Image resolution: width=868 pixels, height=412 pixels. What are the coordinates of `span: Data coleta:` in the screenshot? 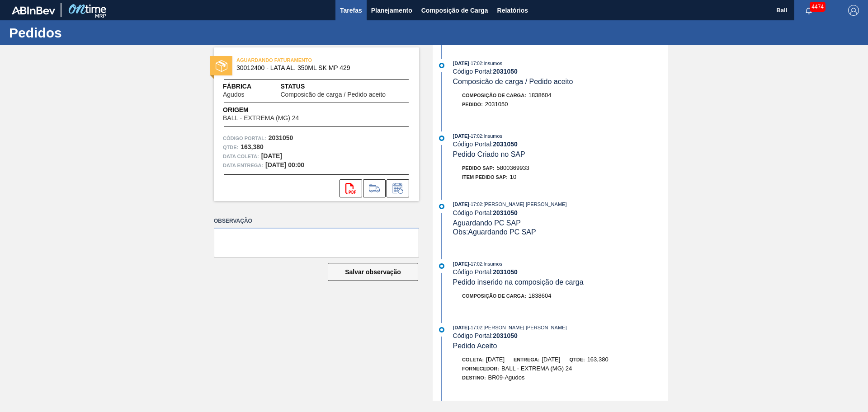 It's located at (241, 157).